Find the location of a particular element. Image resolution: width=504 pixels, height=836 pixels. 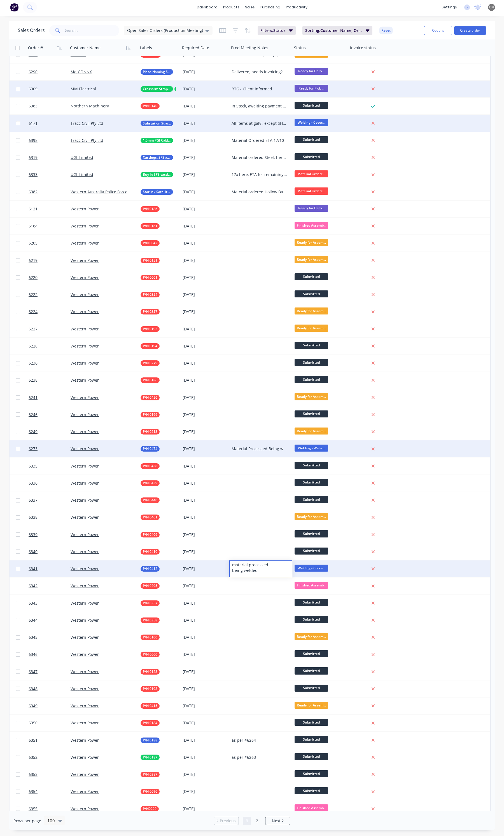

div: products is located at coordinates (232, 8).